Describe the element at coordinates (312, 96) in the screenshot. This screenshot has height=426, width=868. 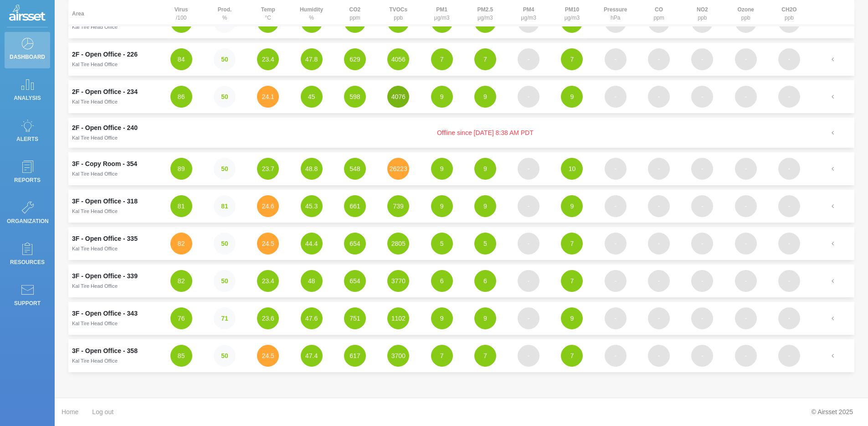
I see `button: 45` at that location.